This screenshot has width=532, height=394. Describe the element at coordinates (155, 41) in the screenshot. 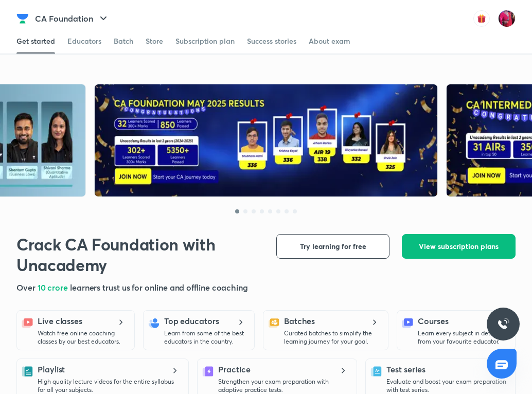

I see `div: Store` at that location.